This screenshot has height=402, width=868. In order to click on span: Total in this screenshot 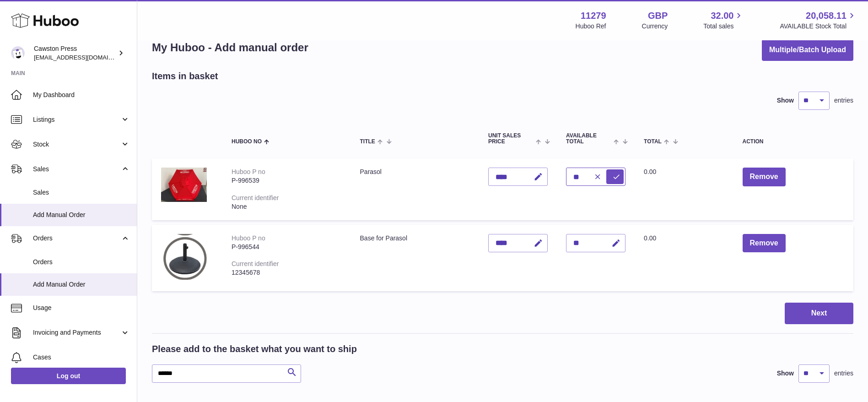, I will do `click(652, 142)`.